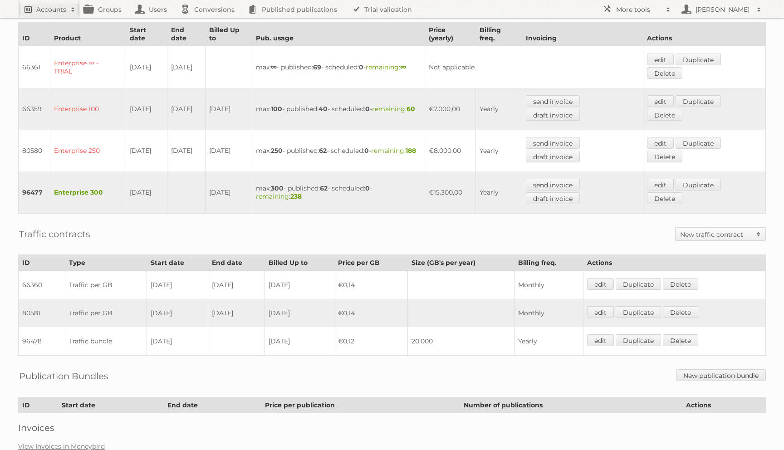 This screenshot has height=450, width=784. What do you see at coordinates (583, 34) in the screenshot?
I see `th: Invoicing` at bounding box center [583, 34].